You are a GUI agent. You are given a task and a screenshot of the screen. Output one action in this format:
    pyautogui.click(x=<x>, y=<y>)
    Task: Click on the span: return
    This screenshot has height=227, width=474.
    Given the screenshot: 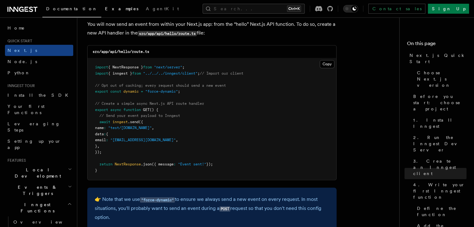 What is the action you would take?
    pyautogui.click(x=106, y=164)
    